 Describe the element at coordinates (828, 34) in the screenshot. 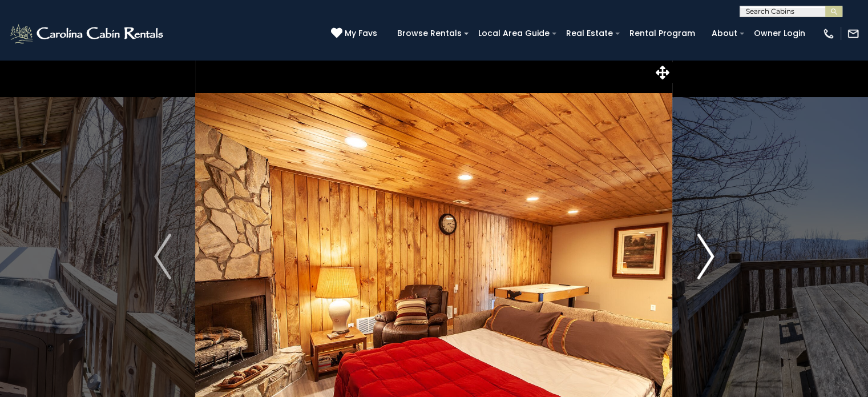

I see `img: phone-regular-white.png` at that location.